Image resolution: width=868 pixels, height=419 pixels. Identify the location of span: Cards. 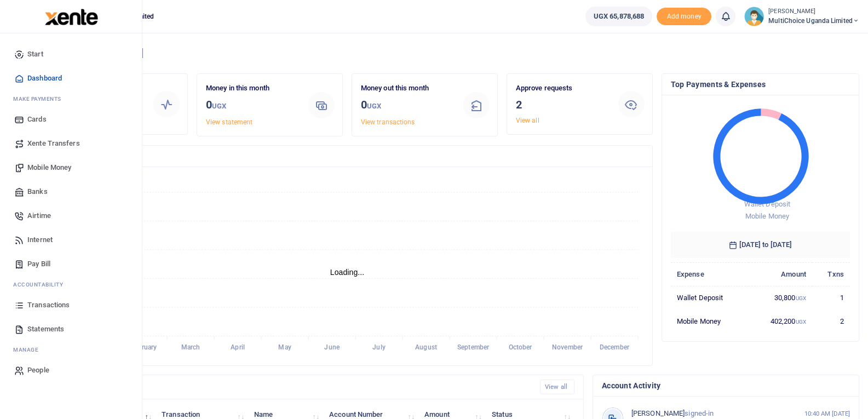
(37, 120).